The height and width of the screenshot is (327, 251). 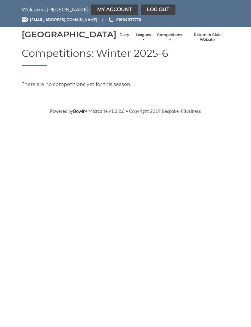 I want to click on a: Leagues, so click(x=143, y=37).